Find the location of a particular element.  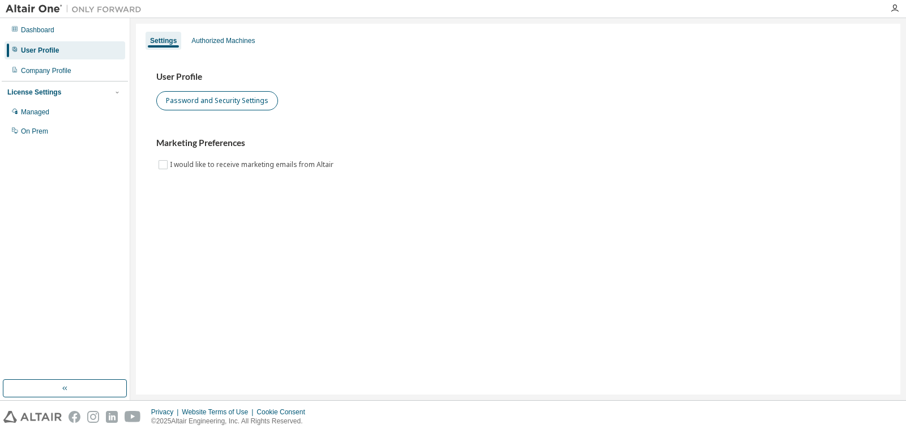

div: Cookie Consent is located at coordinates (284, 412).